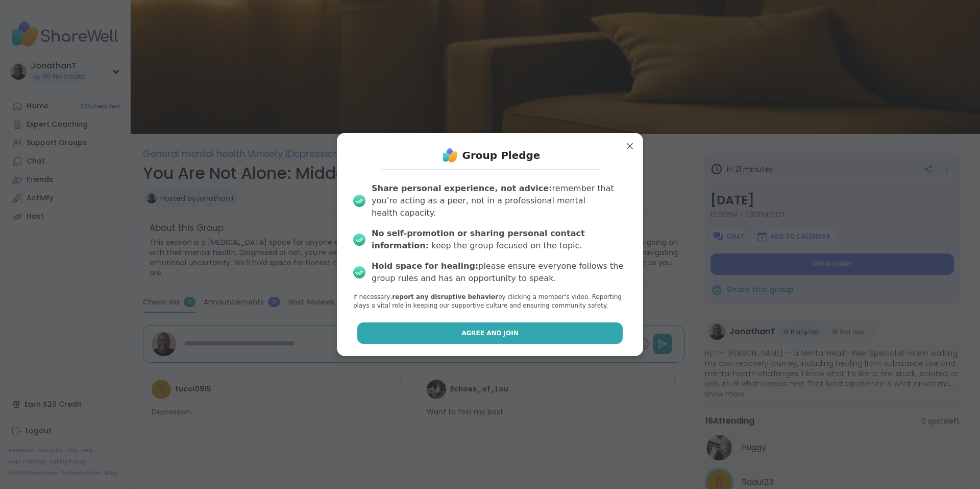  Describe the element at coordinates (500, 272) in the screenshot. I see `div: please ensure everyone follows the group rules and has an opportunity to speak.` at that location.